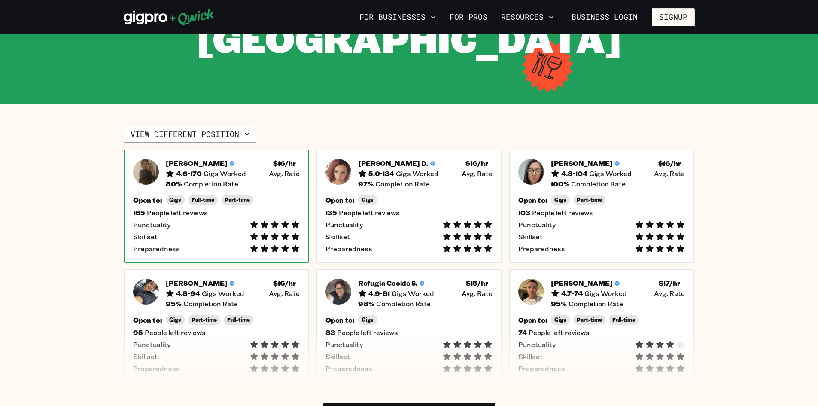 The image size is (818, 406). Describe the element at coordinates (381, 173) in the screenshot. I see `h5: 5.0 • 134` at that location.